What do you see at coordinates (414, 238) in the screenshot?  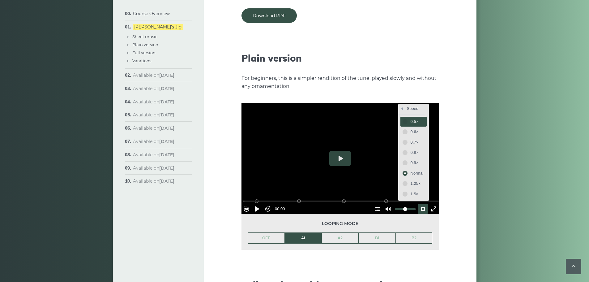 I see `a: B2` at bounding box center [414, 238].